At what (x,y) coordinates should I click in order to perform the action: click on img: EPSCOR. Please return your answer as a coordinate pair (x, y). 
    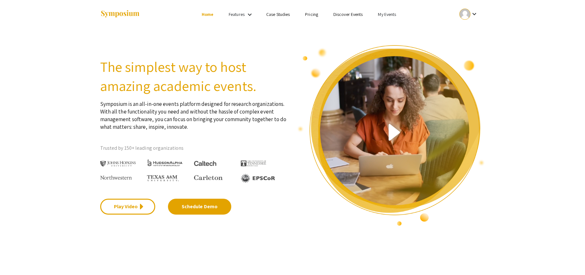
    Looking at the image, I should click on (258, 178).